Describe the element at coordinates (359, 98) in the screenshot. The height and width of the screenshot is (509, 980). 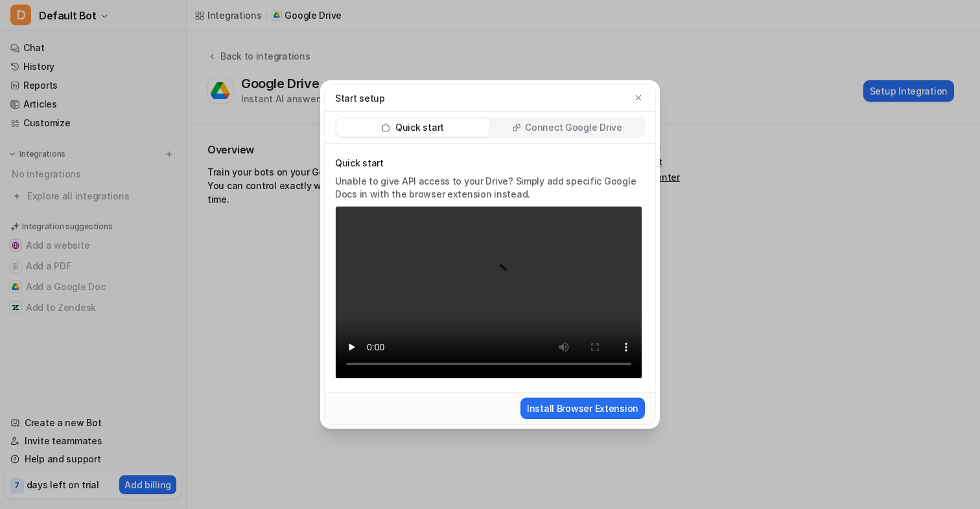
I see `p: Start setup` at that location.